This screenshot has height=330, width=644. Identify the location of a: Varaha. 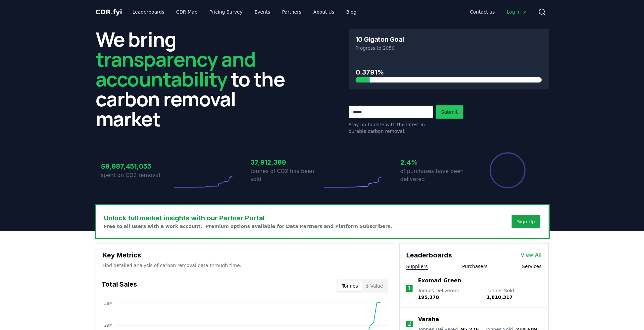
(428, 320).